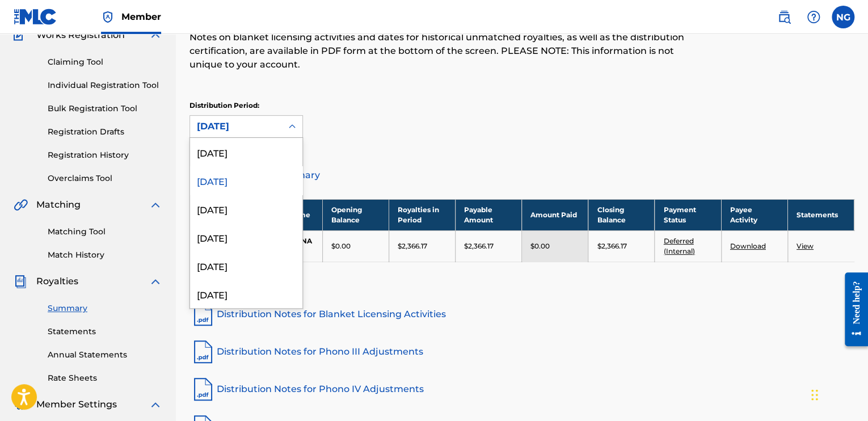 This screenshot has width=868, height=421. I want to click on a: Summary, so click(105, 308).